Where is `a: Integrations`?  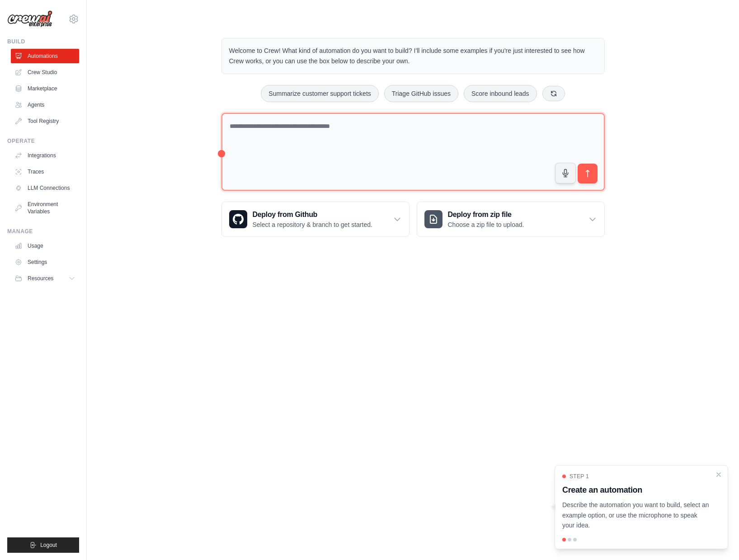 a: Integrations is located at coordinates (45, 156).